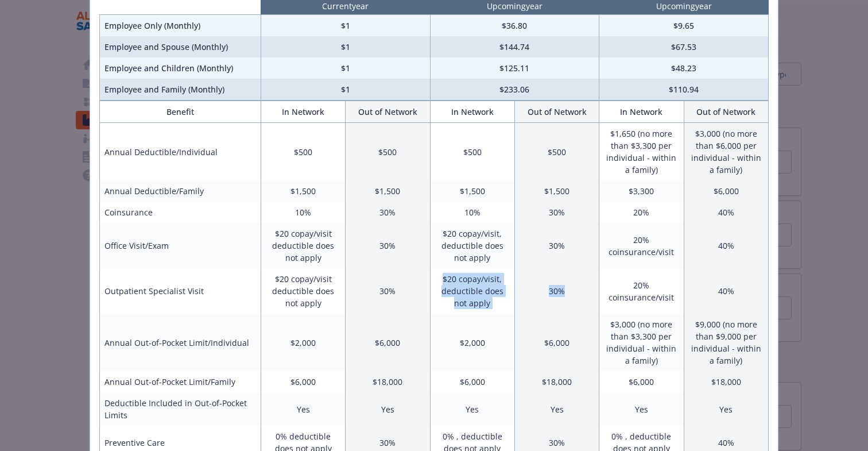  What do you see at coordinates (726, 342) in the screenshot?
I see `td: $9,000 (no more than $9,000 per individual - within a family)` at bounding box center [726, 342].